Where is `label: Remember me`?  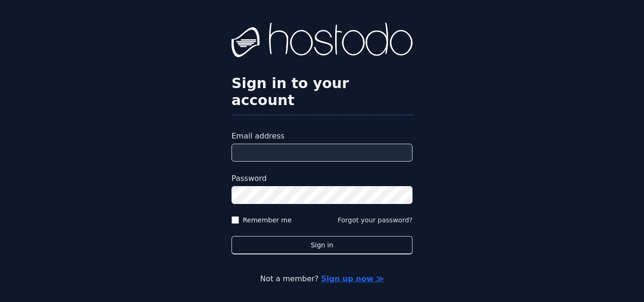
label: Remember me is located at coordinates (267, 220).